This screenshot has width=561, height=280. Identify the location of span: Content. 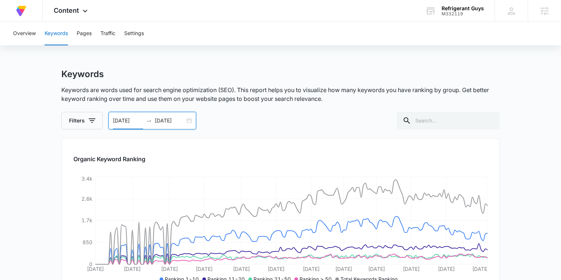
(66, 10).